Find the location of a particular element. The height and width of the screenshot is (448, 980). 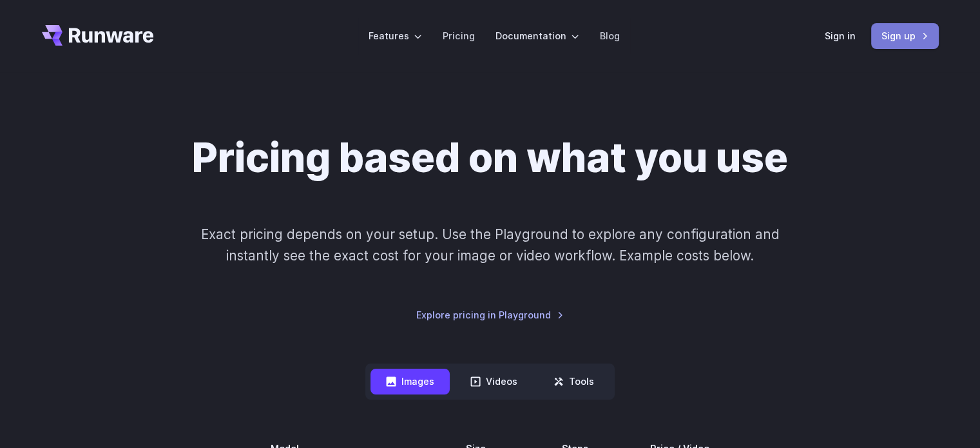

a: Explore pricing in Playground is located at coordinates (490, 314).